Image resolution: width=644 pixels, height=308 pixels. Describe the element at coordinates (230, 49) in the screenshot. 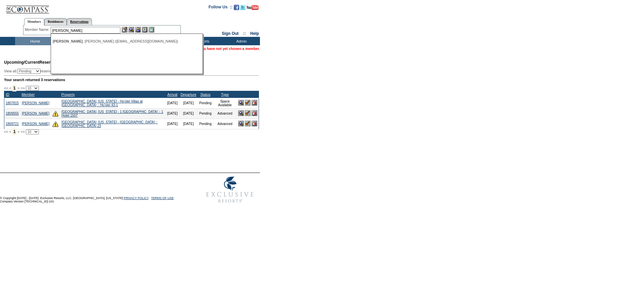

I see `span: You have not yet chosen a member.` at that location.